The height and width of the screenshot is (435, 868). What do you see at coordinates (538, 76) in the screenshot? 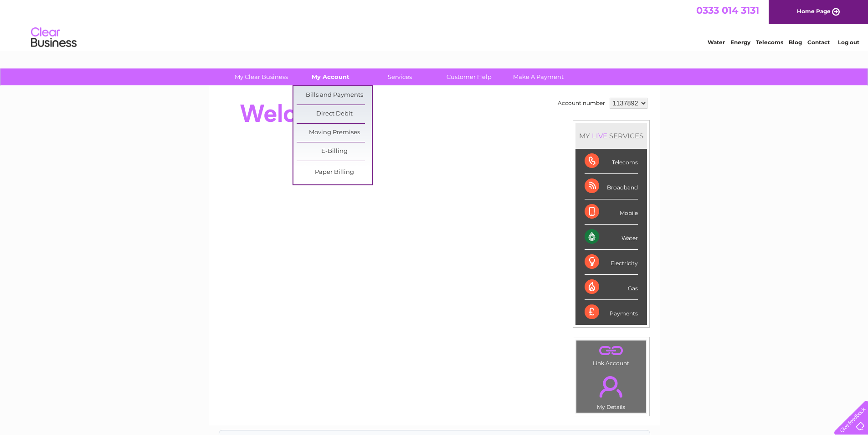
I see `a: Make A Payment` at bounding box center [538, 76].